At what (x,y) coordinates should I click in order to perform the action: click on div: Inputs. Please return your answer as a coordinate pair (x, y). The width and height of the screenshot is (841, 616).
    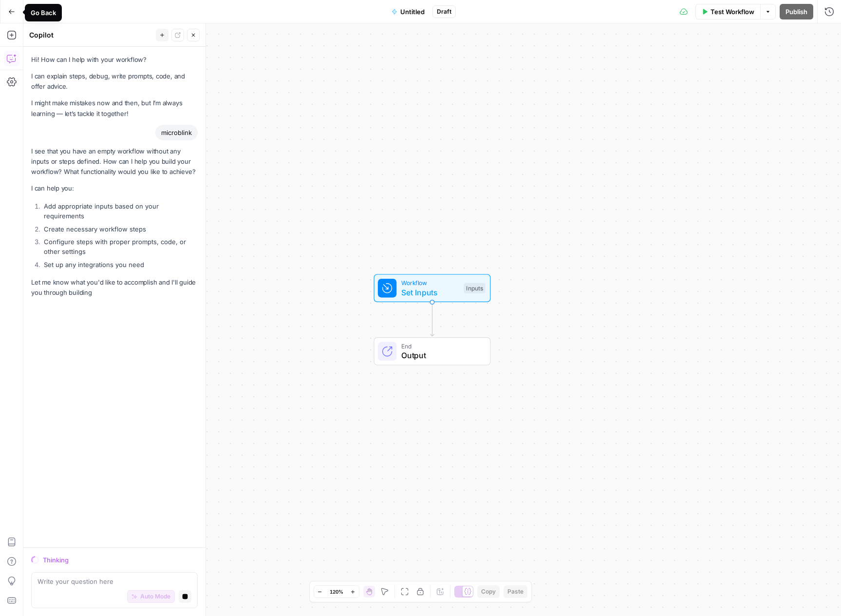
    Looking at the image, I should click on (475, 288).